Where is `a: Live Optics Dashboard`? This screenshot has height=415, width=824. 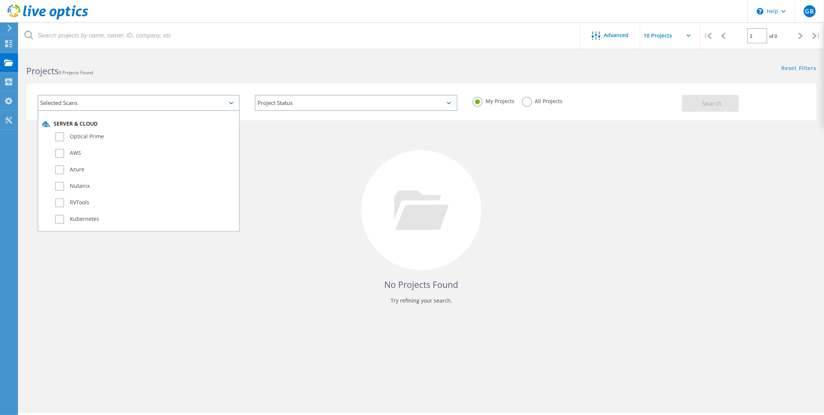
a: Live Optics Dashboard is located at coordinates (48, 18).